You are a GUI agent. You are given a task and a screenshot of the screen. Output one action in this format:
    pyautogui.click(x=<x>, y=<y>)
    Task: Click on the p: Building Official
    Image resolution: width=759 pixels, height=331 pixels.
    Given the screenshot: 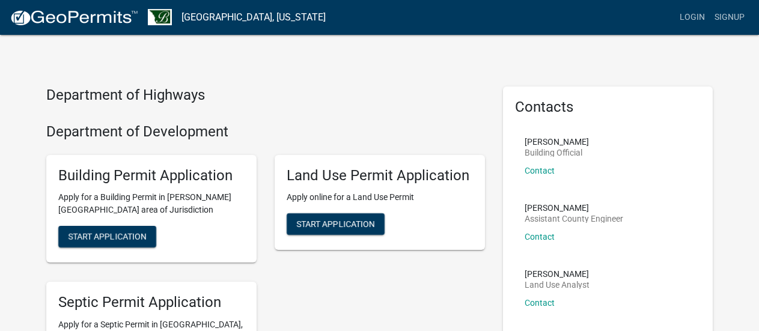 What is the action you would take?
    pyautogui.click(x=556, y=153)
    